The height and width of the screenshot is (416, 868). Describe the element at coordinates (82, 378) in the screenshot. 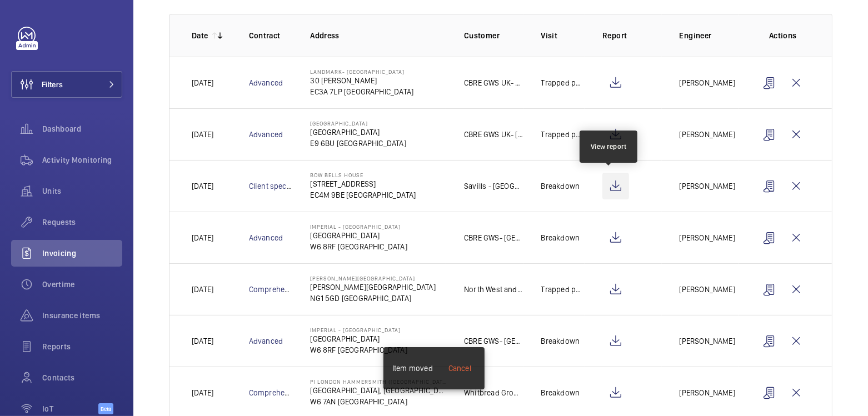

I see `span: Contacts` at that location.